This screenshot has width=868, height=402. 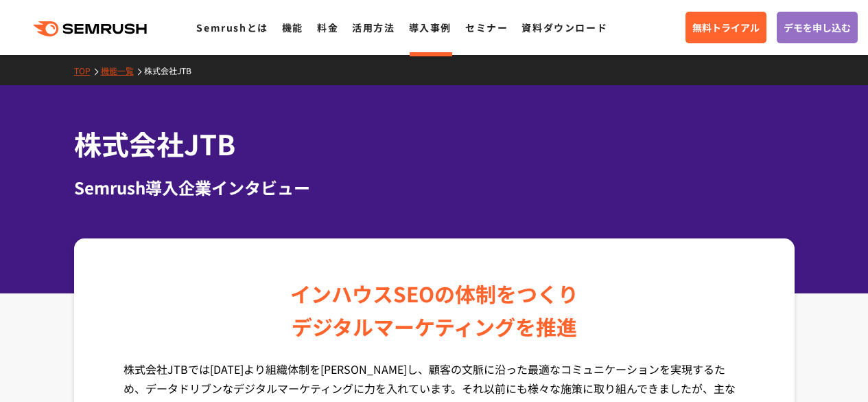 What do you see at coordinates (87, 70) in the screenshot?
I see `a: TOP` at bounding box center [87, 70].